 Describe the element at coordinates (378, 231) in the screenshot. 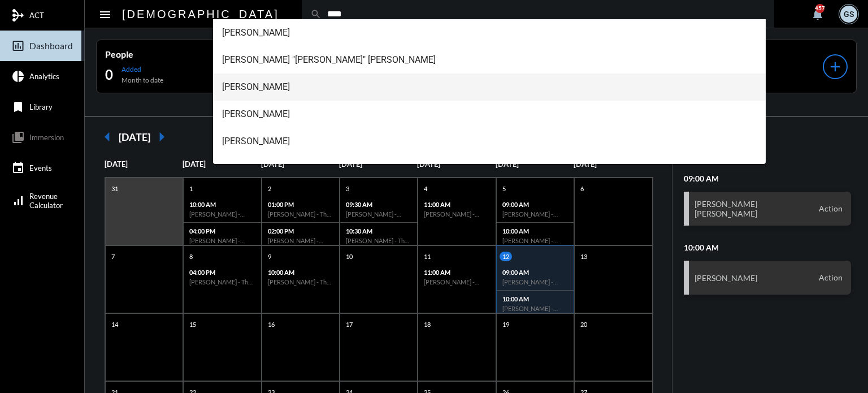

I see `p: 10:30 AM` at that location.